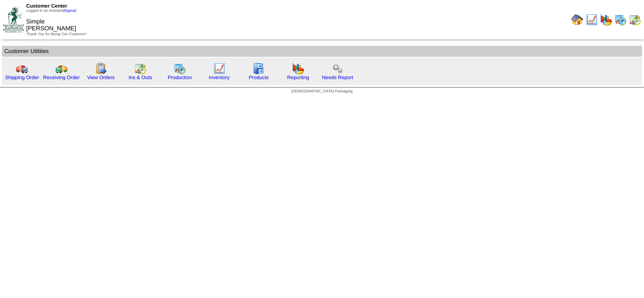  Describe the element at coordinates (51, 11) in the screenshot. I see `span: Logged in as Avanpelt` at that location.